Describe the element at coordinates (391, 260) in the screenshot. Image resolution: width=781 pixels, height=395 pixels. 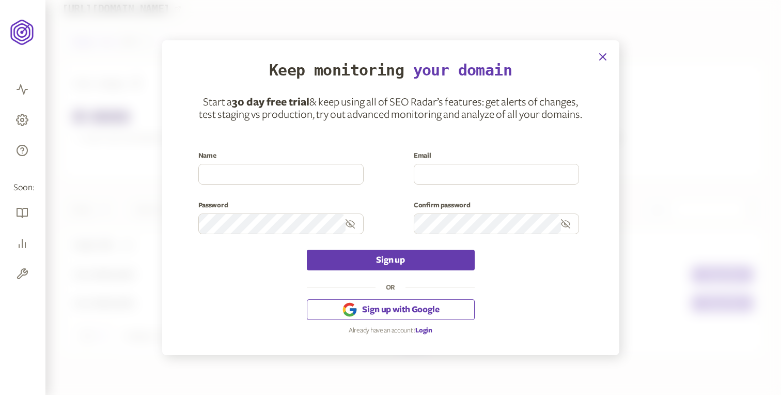
I see `button: Sign up` at that location.